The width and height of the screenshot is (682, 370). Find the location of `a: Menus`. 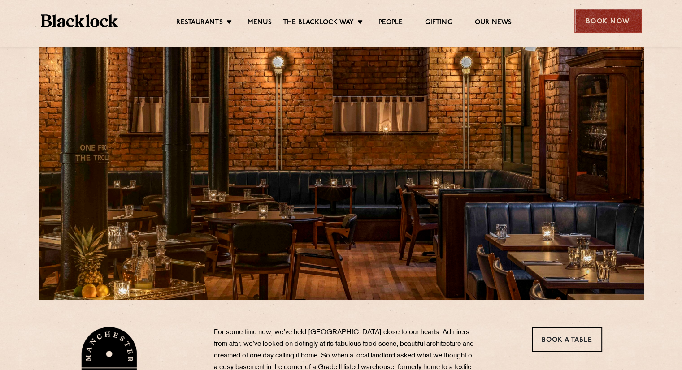

a: Menus is located at coordinates (260, 23).